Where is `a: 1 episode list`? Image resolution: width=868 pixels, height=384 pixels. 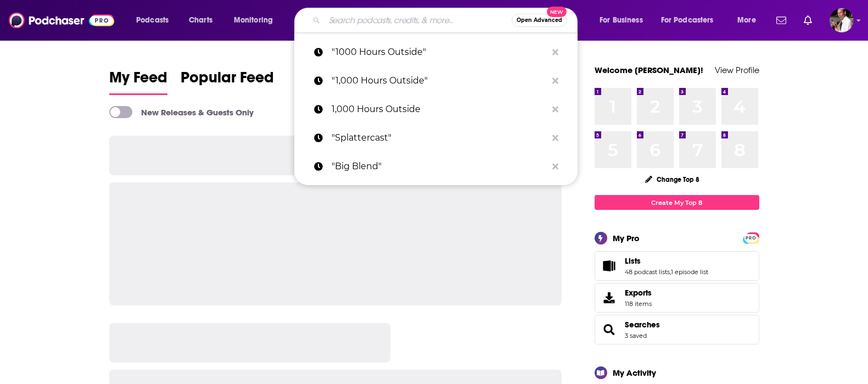
a: 1 episode list is located at coordinates (690, 272).